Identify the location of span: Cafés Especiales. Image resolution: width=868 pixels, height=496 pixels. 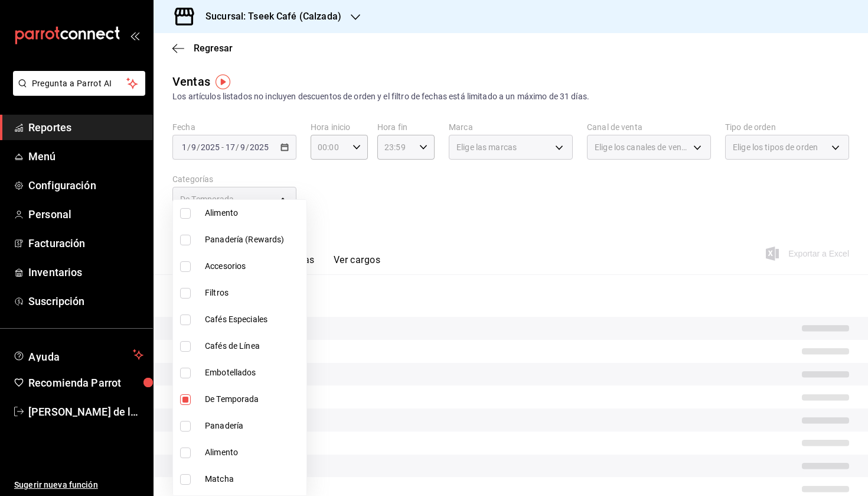
(254, 319).